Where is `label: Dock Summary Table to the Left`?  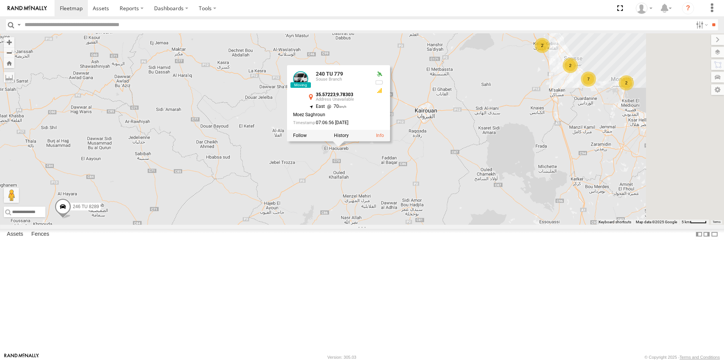
label: Dock Summary Table to the Left is located at coordinates (699, 234).